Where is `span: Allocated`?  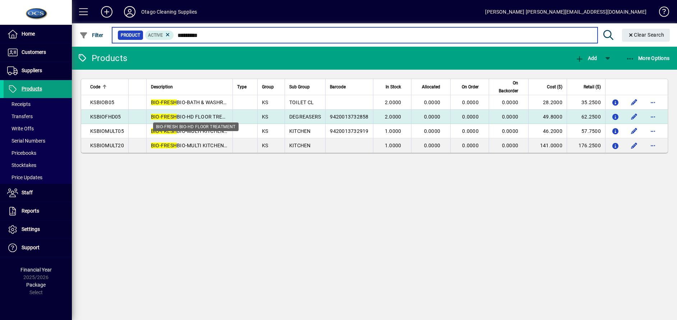
span: Allocated is located at coordinates (431, 87).